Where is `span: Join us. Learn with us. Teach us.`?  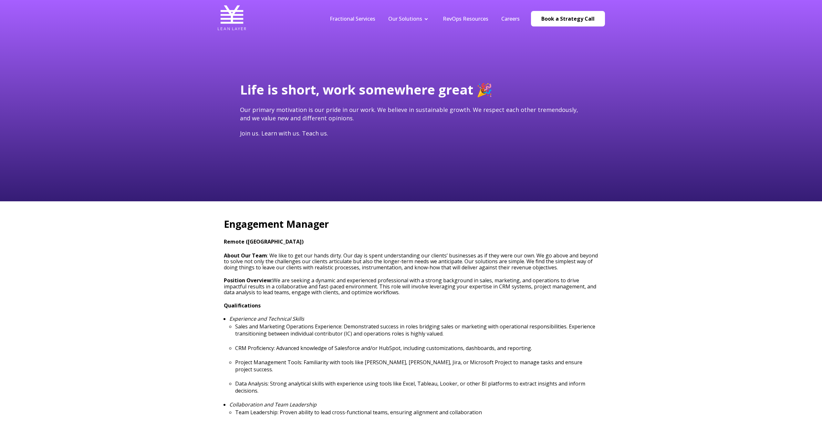 span: Join us. Learn with us. Teach us. is located at coordinates (284, 133).